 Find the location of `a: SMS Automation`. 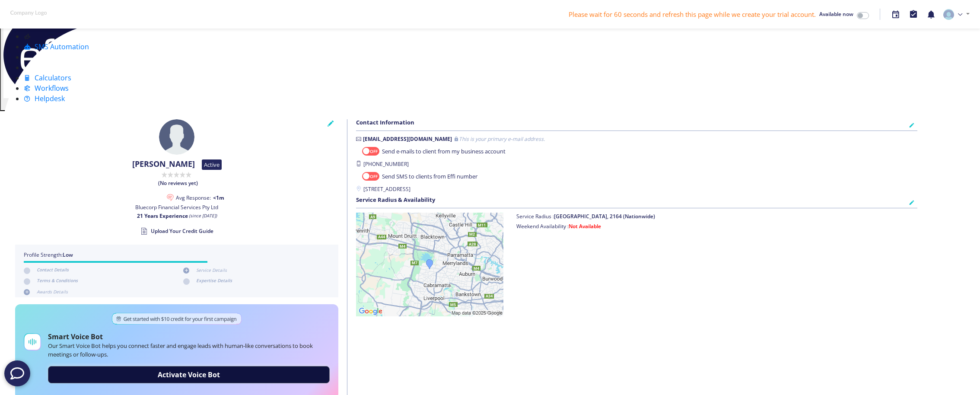

a: SMS Automation is located at coordinates (56, 47).